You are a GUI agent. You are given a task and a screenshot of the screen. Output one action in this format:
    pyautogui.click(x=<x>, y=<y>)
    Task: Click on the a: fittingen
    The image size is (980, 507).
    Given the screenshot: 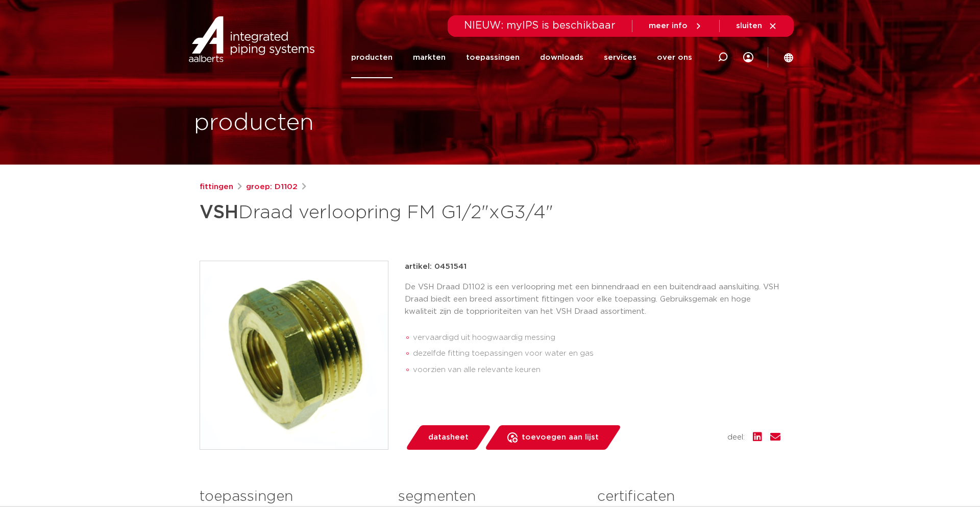 What is the action you would take?
    pyautogui.click(x=216, y=187)
    